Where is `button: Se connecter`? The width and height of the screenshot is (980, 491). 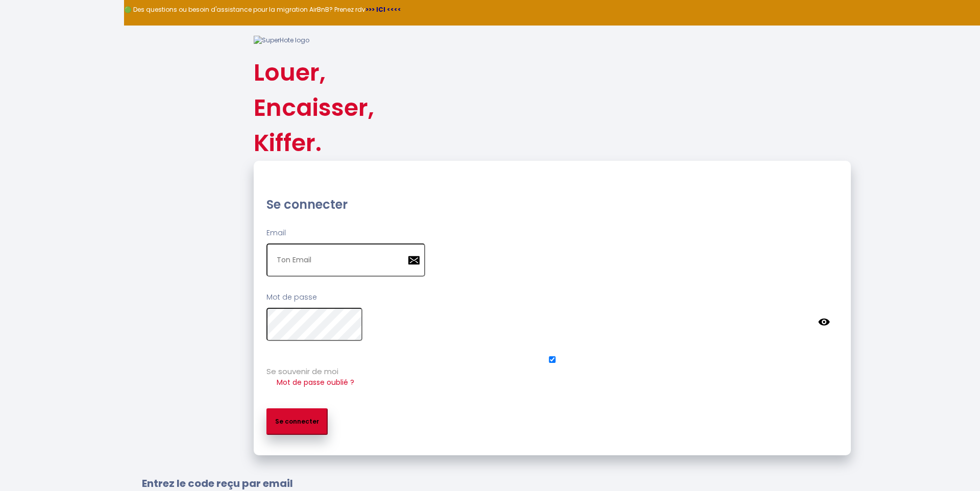
button: Se connecter is located at coordinates (297, 421).